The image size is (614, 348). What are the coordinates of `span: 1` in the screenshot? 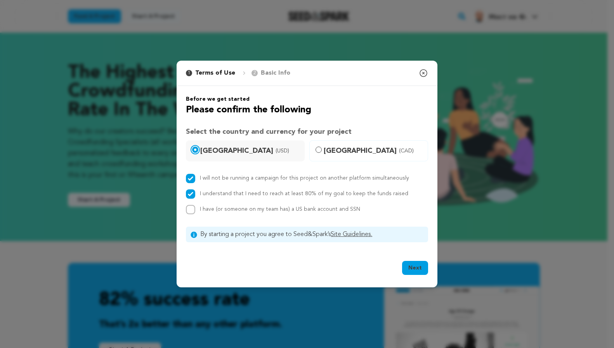 It's located at (189, 73).